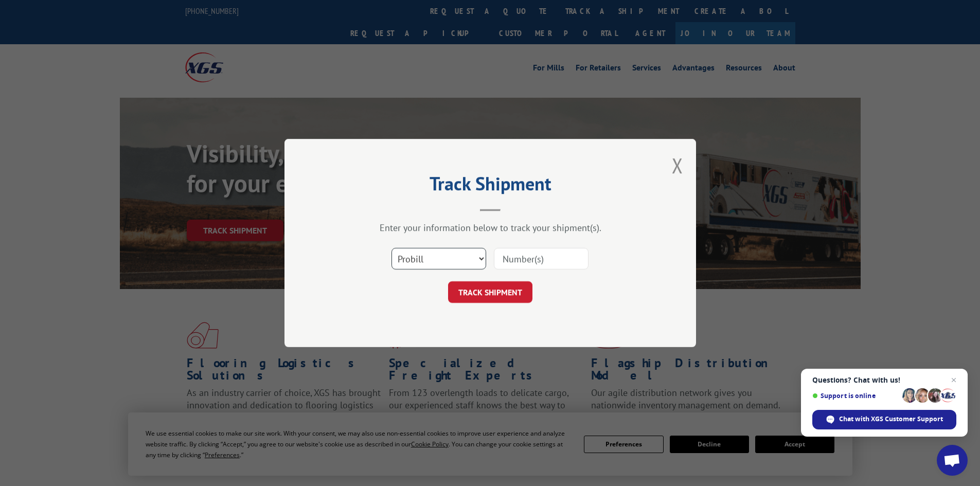  I want to click on span: Support is online, so click(855, 395).